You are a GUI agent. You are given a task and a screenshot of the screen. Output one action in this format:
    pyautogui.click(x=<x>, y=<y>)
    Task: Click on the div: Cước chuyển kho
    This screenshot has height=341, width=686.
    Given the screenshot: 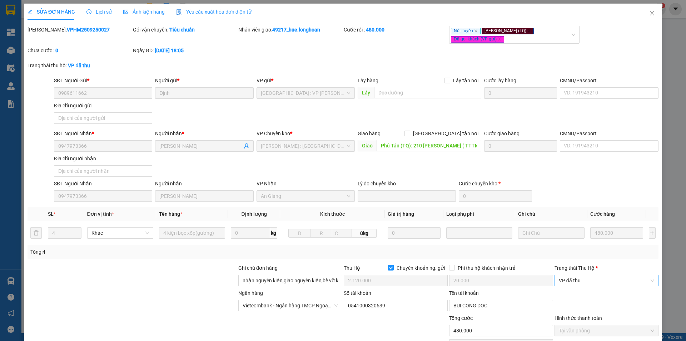 What is the action you would take?
    pyautogui.click(x=495, y=183)
    